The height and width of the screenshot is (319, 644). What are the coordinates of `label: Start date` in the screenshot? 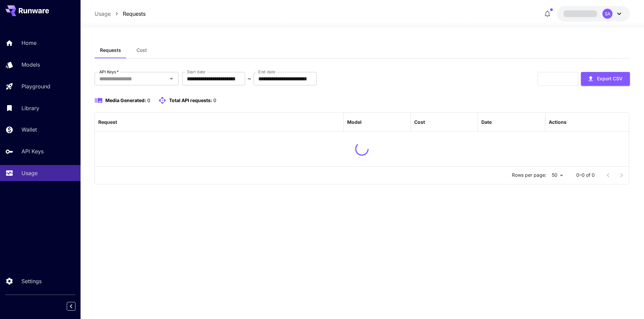 It's located at (196, 72).